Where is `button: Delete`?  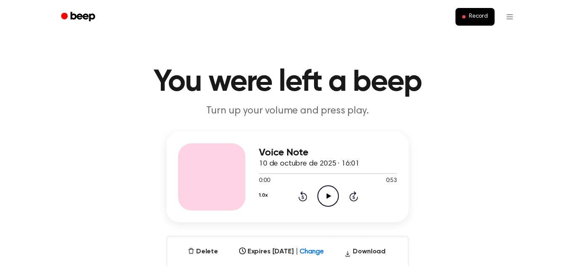
button: Delete is located at coordinates (203, 252).